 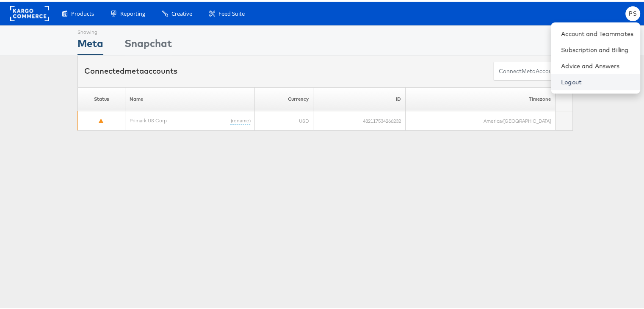 I want to click on span: Feed Suite, so click(x=231, y=12).